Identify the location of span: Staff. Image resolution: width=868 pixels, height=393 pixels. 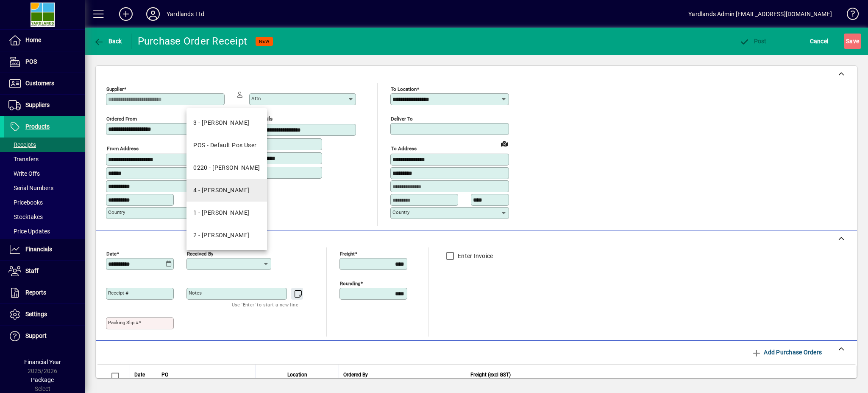
(32, 270).